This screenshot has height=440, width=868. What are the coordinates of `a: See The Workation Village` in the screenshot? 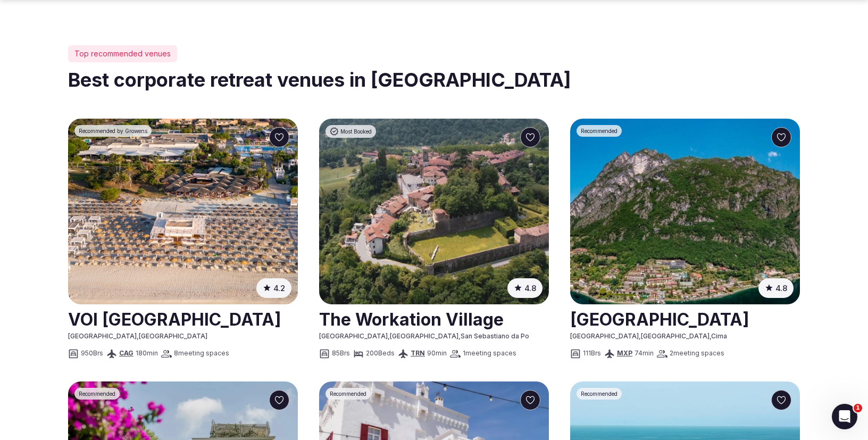 It's located at (434, 211).